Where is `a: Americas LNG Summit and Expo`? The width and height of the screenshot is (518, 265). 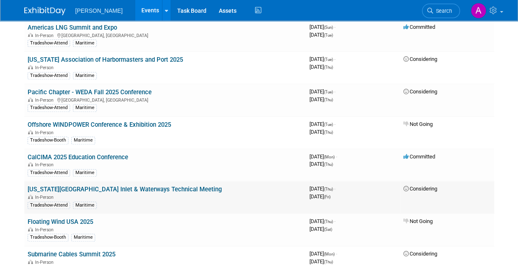
a: Americas LNG Summit and Expo is located at coordinates (72, 28).